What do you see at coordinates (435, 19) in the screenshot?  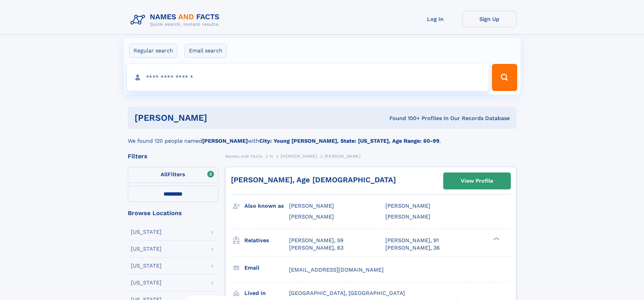 I see `a: Log In` at bounding box center [435, 19].